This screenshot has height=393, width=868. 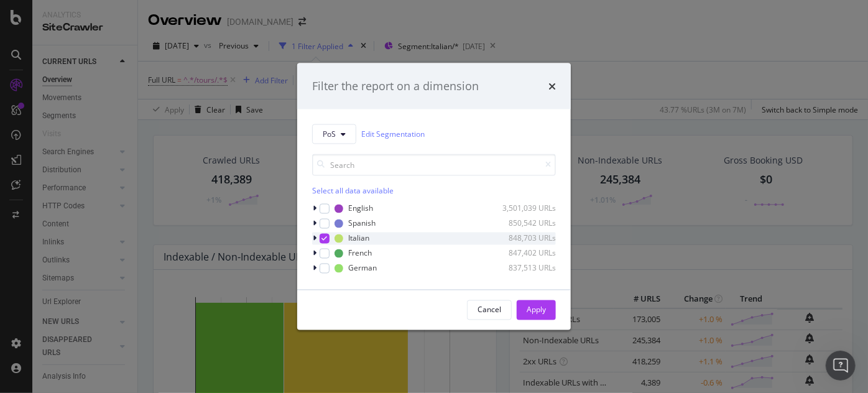 What do you see at coordinates (552, 86) in the screenshot?
I see `div: times` at bounding box center [552, 86].